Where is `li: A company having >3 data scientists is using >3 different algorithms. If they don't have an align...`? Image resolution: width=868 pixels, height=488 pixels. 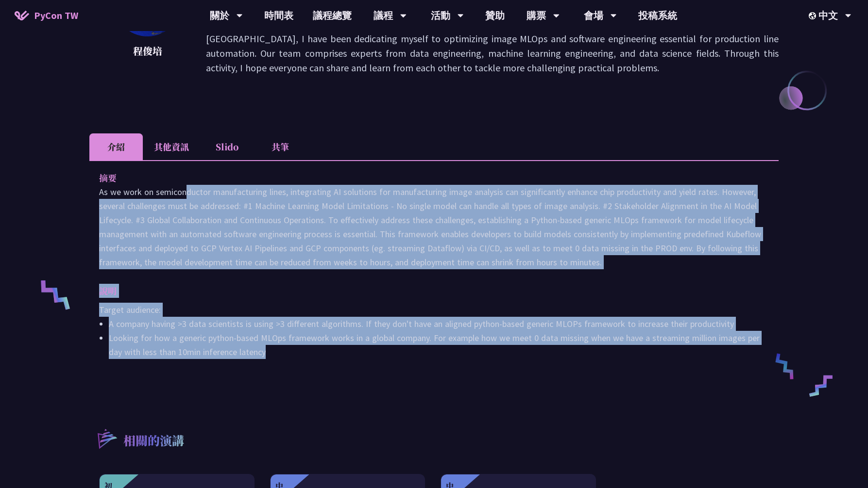 li: A company having >3 data scientists is using >3 different algorithms. If they don't have an align... is located at coordinates (438, 324).